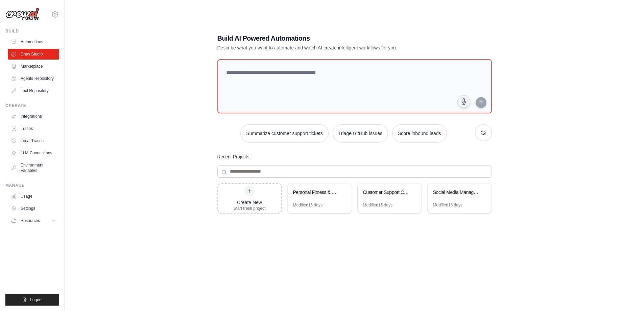 The image size is (644, 311). What do you see at coordinates (33, 91) in the screenshot?
I see `a: Tool Repository` at bounding box center [33, 91].